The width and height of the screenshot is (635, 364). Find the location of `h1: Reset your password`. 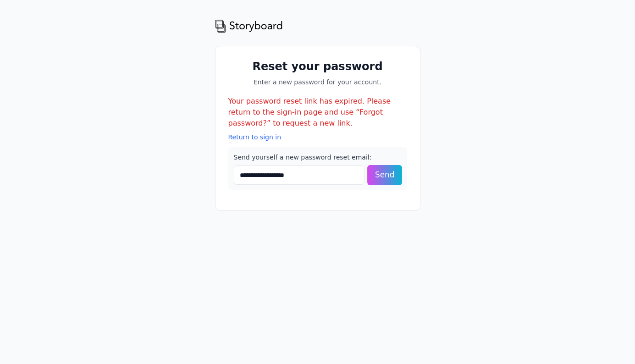

h1: Reset your password is located at coordinates (318, 67).